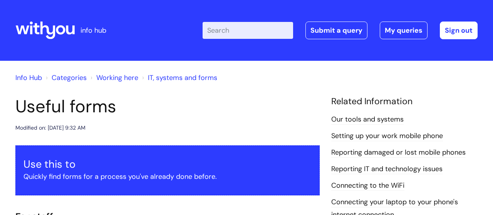 The height and width of the screenshot is (215, 493). Describe the element at coordinates (398, 153) in the screenshot. I see `a: Reporting damaged or lost mobile phones` at that location.